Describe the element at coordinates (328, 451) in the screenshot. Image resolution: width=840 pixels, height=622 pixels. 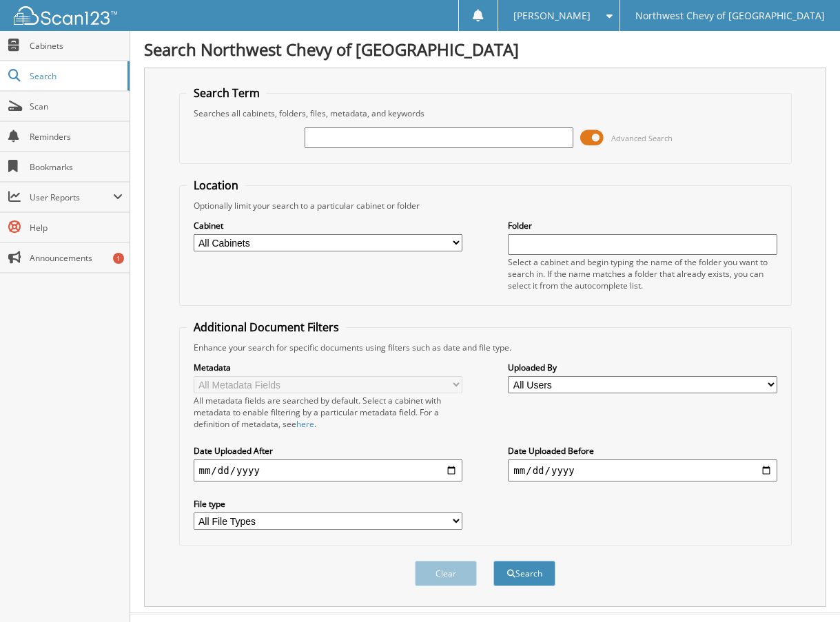
I see `label: Date Uploaded After` at that location.